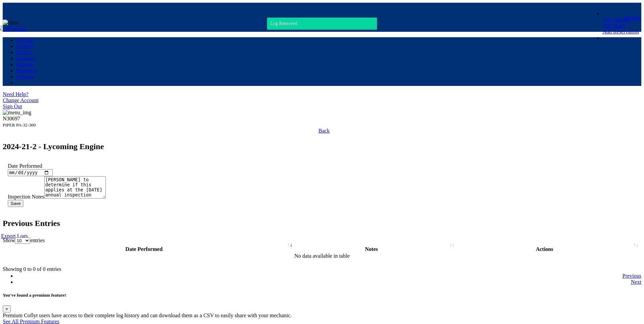 This screenshot has height=324, width=644. Describe the element at coordinates (23, 240) in the screenshot. I see `select: Showentries` at that location.